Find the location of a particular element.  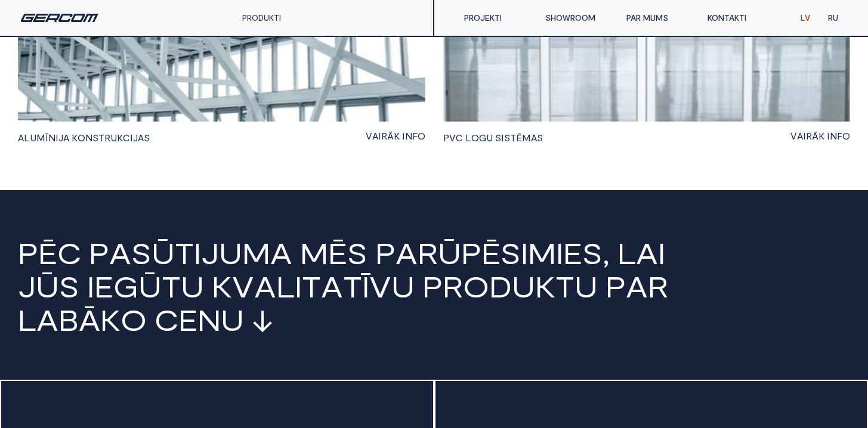

span: ā is located at coordinates (89, 320).